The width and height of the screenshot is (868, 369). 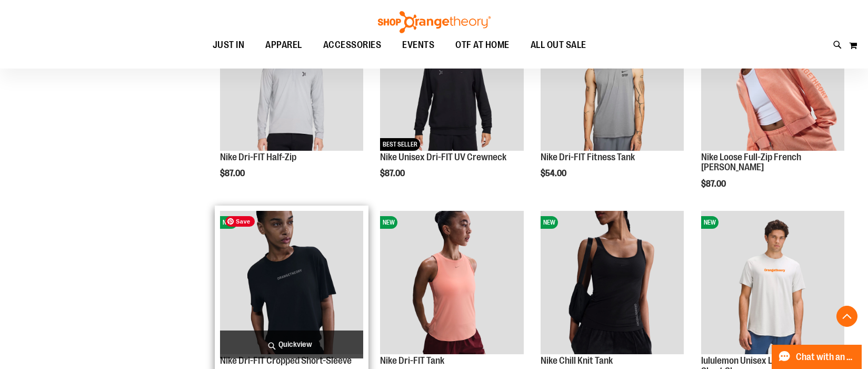 What do you see at coordinates (587, 157) in the screenshot?
I see `a: Nike Dri-FIT Fitness Tank` at bounding box center [587, 157].